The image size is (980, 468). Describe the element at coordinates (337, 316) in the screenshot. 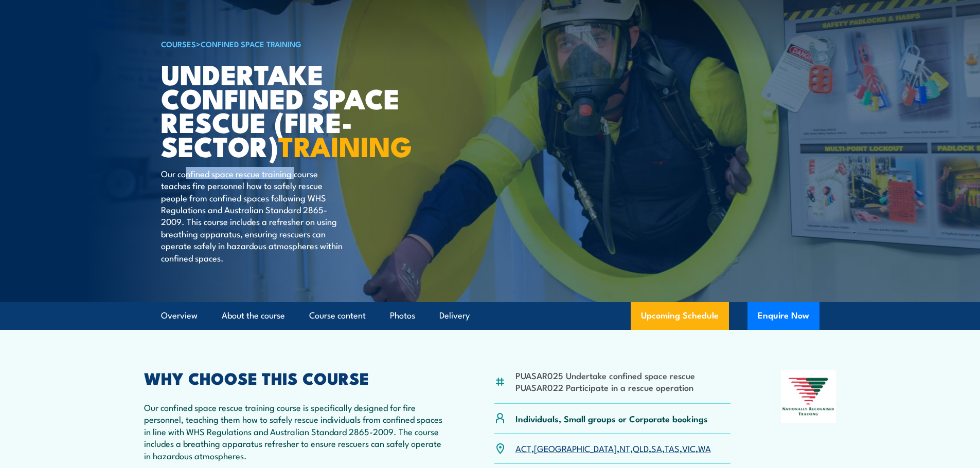

I see `a: Course content` at that location.